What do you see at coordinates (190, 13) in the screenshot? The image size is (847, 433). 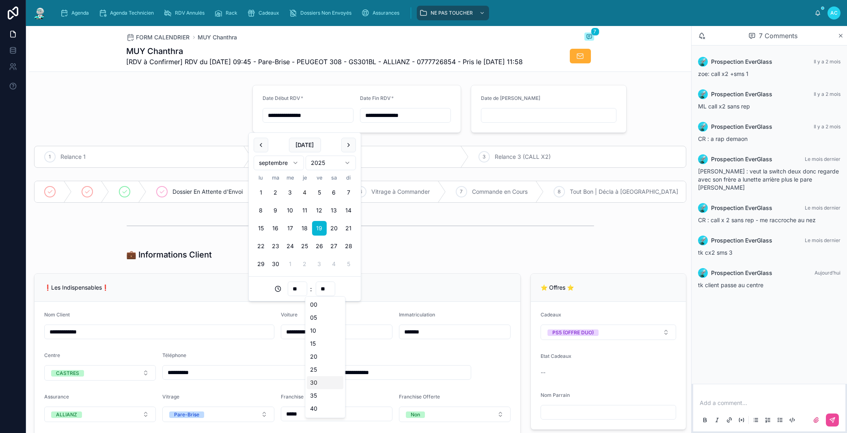 I see `span: RDV Annulés` at bounding box center [190, 13].